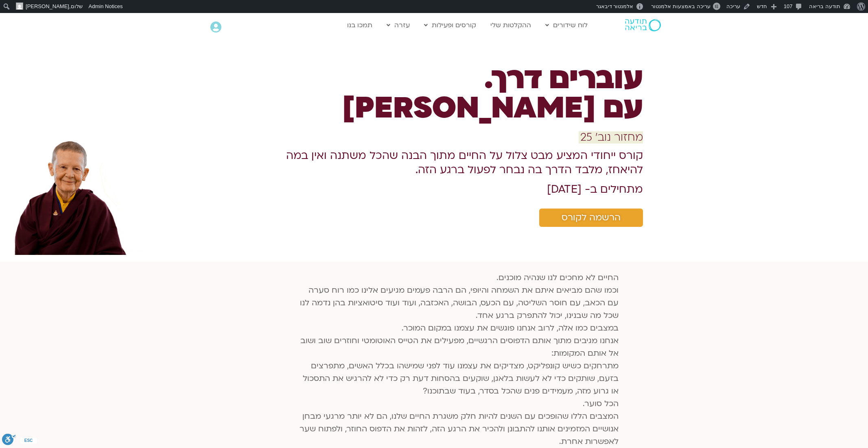  Describe the element at coordinates (611, 137) in the screenshot. I see `a: מחזור נוב׳ 25` at that location.